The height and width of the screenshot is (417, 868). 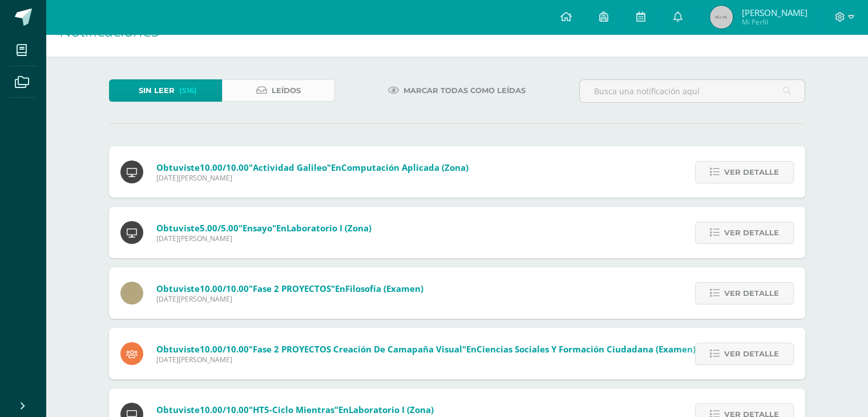 What do you see at coordinates (156, 90) in the screenshot?
I see `span: Sin leer` at bounding box center [156, 90].